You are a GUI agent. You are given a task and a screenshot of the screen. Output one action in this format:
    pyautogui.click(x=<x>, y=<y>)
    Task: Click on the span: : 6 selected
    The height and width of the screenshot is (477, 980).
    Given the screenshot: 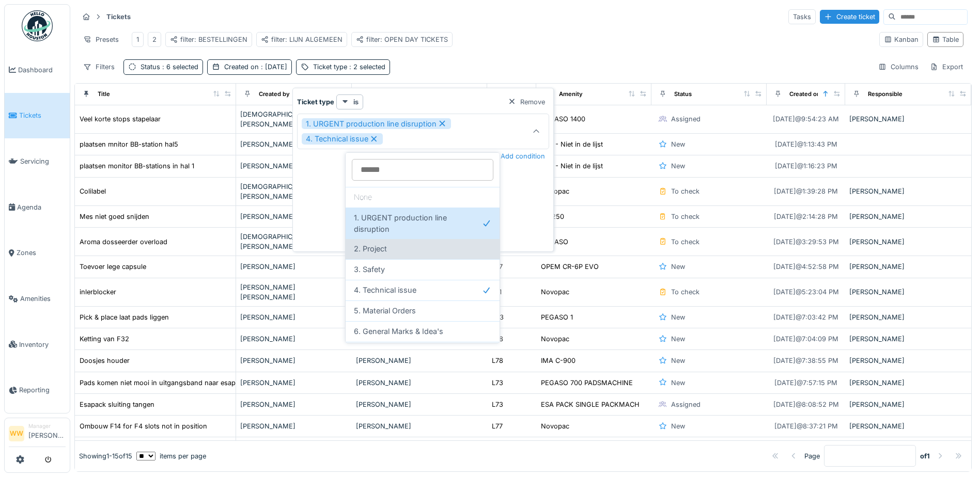 What is the action you would take?
    pyautogui.click(x=179, y=66)
    